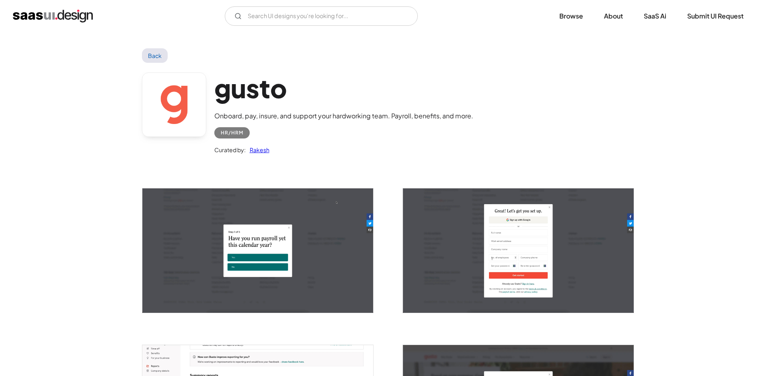 This screenshot has width=766, height=376. What do you see at coordinates (230, 150) in the screenshot?
I see `div: Curated by:` at bounding box center [230, 150].